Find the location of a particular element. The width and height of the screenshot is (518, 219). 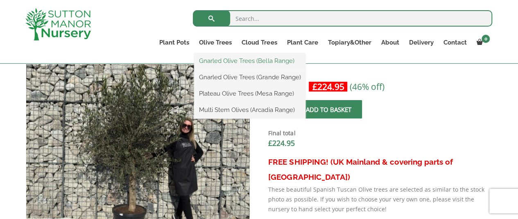

p: These beautiful Spanish Tuscan Olive trees are selected as similar to the stock photo as possible... is located at coordinates (380, 200).